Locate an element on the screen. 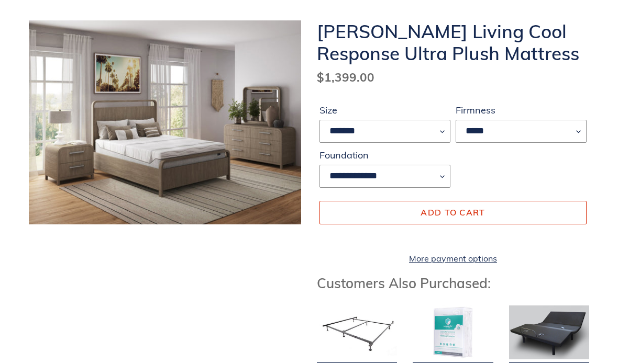 Image resolution: width=618 pixels, height=364 pixels. a: More payment options is located at coordinates (453, 259).